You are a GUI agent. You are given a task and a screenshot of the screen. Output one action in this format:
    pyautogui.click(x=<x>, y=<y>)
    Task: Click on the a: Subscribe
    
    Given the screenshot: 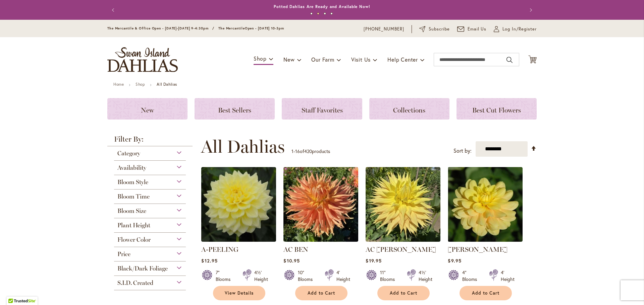 What is the action you would take?
    pyautogui.click(x=434, y=29)
    